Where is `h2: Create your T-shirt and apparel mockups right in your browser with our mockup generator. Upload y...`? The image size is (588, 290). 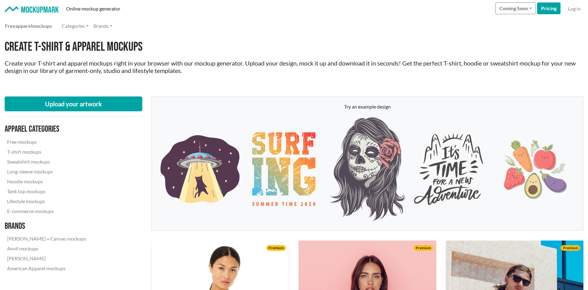 h2: Create your T-shirt and apparel mockups right in your browser with our mockup generator. Upload y... is located at coordinates (294, 67).